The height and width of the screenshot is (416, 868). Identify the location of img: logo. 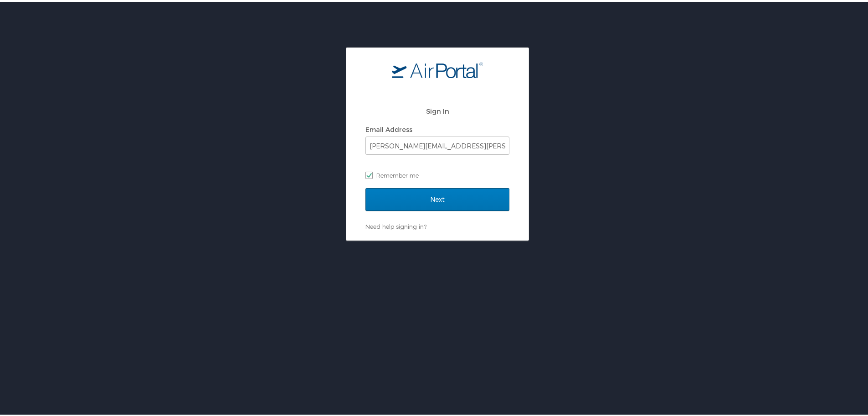
(437, 68).